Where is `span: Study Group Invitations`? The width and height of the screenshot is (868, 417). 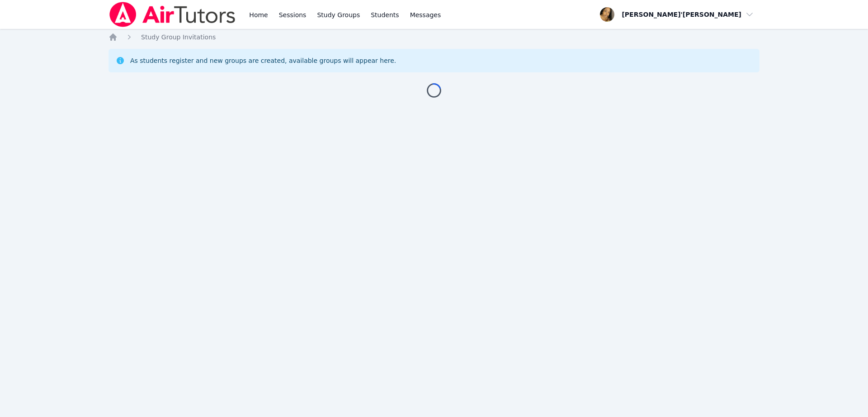
span: Study Group Invitations is located at coordinates (178, 37).